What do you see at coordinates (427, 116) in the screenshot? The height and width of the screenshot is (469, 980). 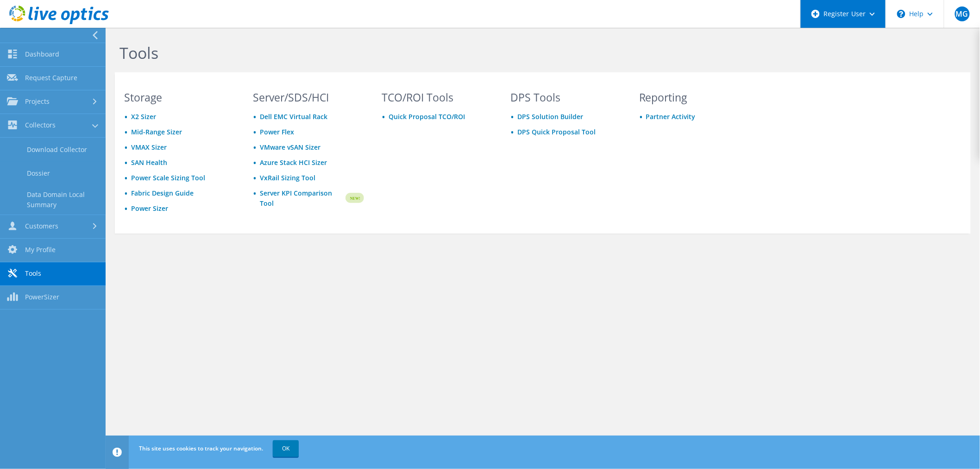 I see `a: Quick Proposal TCO/ROI` at bounding box center [427, 116].